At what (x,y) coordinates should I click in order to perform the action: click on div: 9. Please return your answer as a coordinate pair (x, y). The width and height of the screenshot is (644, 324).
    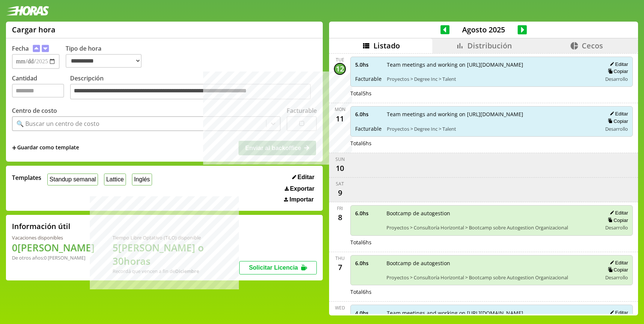
    Looking at the image, I should click on (340, 193).